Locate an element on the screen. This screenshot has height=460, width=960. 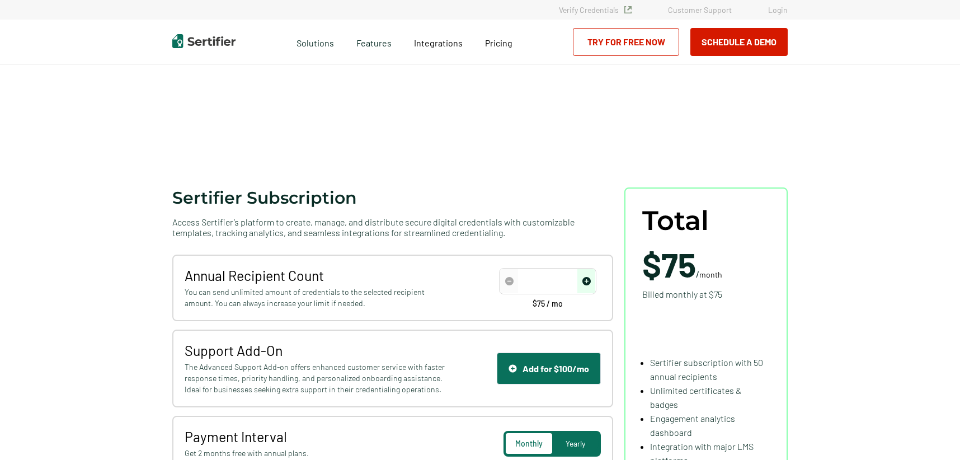
a: Pricing is located at coordinates (499, 41).